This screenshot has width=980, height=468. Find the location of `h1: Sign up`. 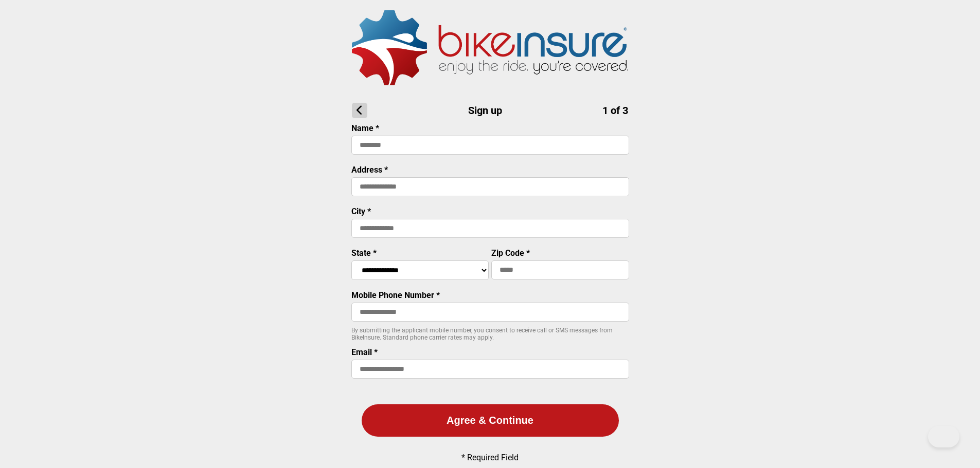

h1: Sign up is located at coordinates (490, 111).